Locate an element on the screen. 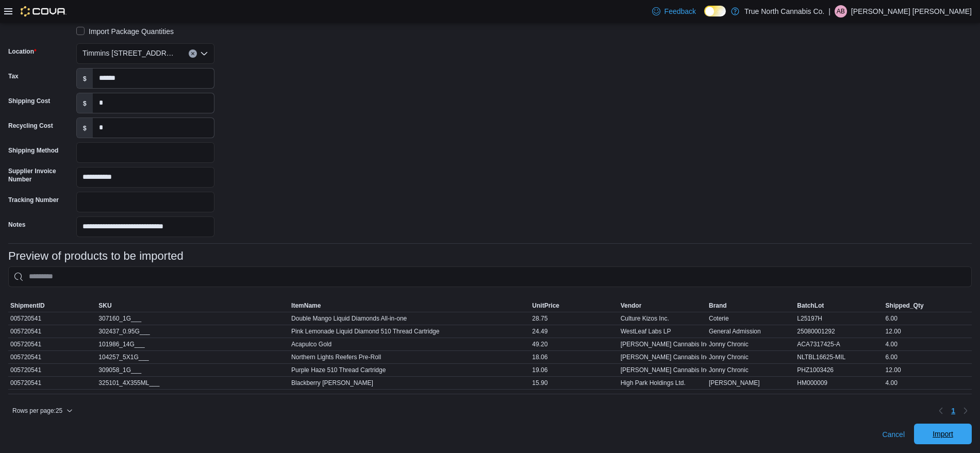 The width and height of the screenshot is (980, 453). label: Tax is located at coordinates (13, 76).